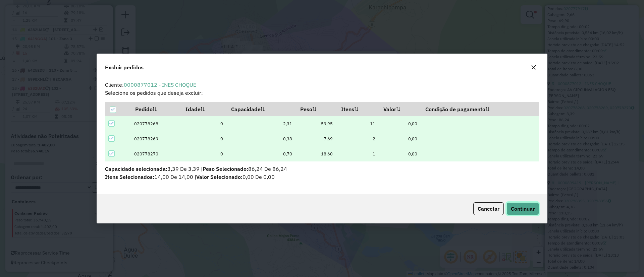  Describe the element at coordinates (316, 154) in the screenshot. I see `td: 18,60` at that location.